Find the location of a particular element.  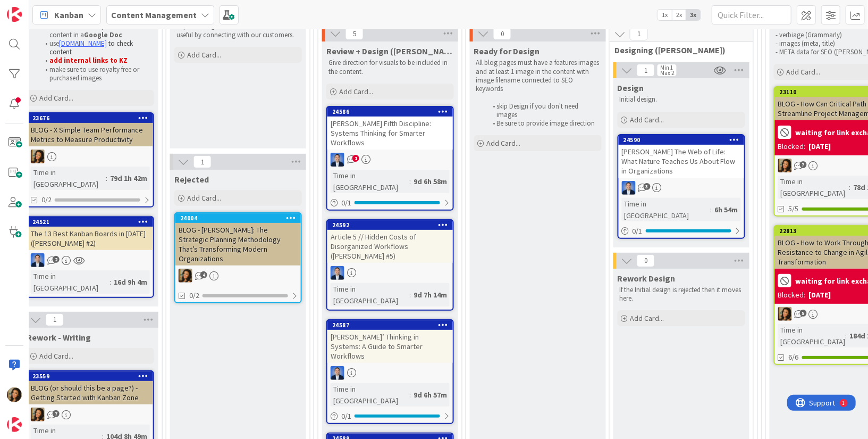

span: Design is located at coordinates (631, 88).